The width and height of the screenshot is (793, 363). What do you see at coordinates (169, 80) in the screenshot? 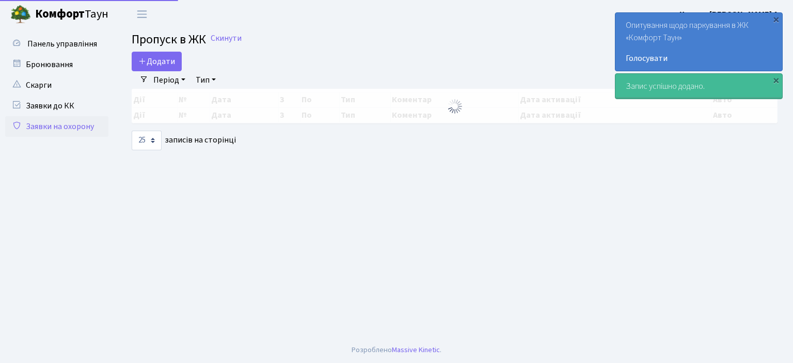
I see `a: Період` at bounding box center [169, 80].